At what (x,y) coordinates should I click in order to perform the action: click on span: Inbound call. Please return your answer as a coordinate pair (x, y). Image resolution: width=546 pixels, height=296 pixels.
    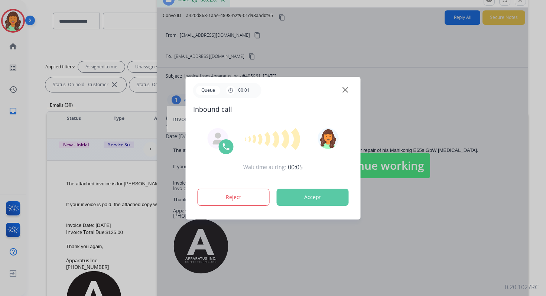
    Looking at the image, I should click on (273, 109).